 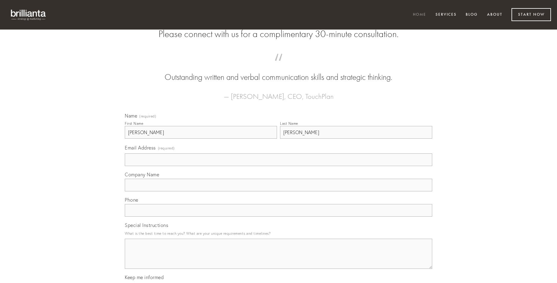 I want to click on img: brillianta - research, strategy, marketing, so click(x=29, y=15).